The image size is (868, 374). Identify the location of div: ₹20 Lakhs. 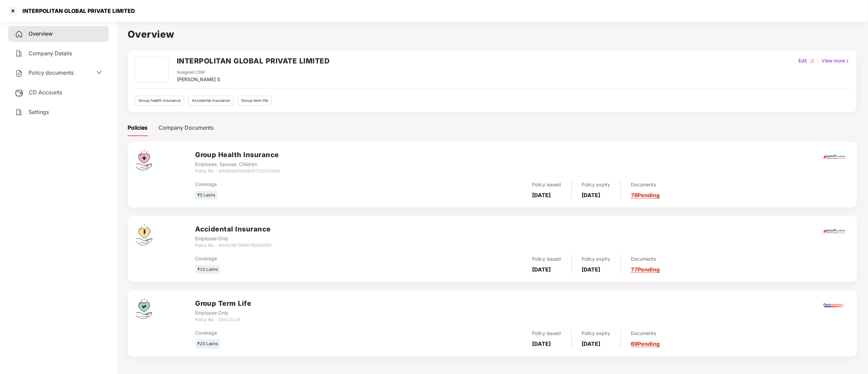
(208, 344).